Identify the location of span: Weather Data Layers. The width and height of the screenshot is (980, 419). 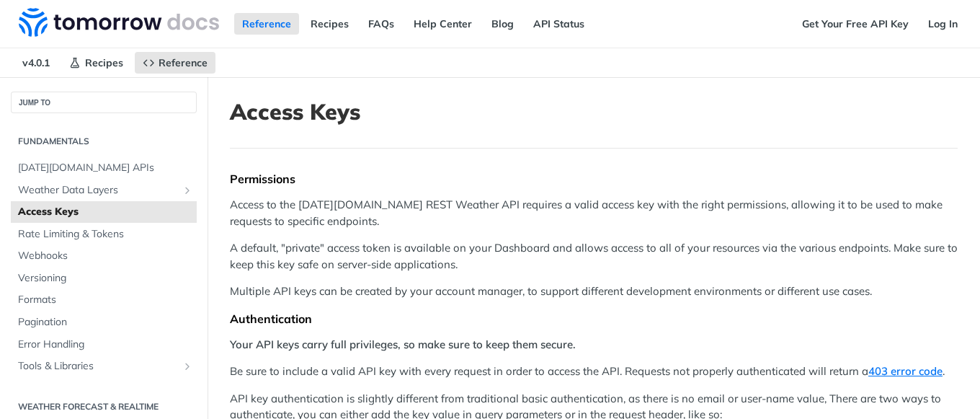
(98, 190).